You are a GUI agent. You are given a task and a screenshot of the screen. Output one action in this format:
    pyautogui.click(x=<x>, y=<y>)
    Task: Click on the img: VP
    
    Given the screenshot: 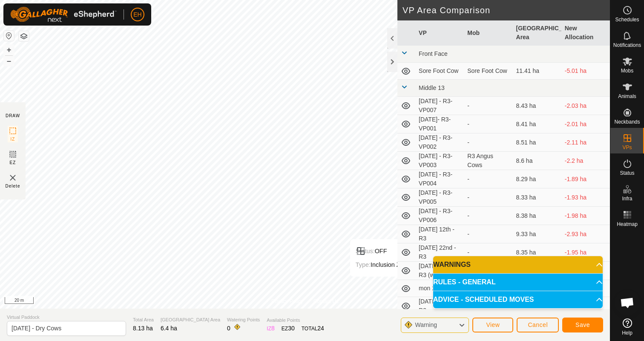 What is the action you would take?
    pyautogui.click(x=13, y=178)
    